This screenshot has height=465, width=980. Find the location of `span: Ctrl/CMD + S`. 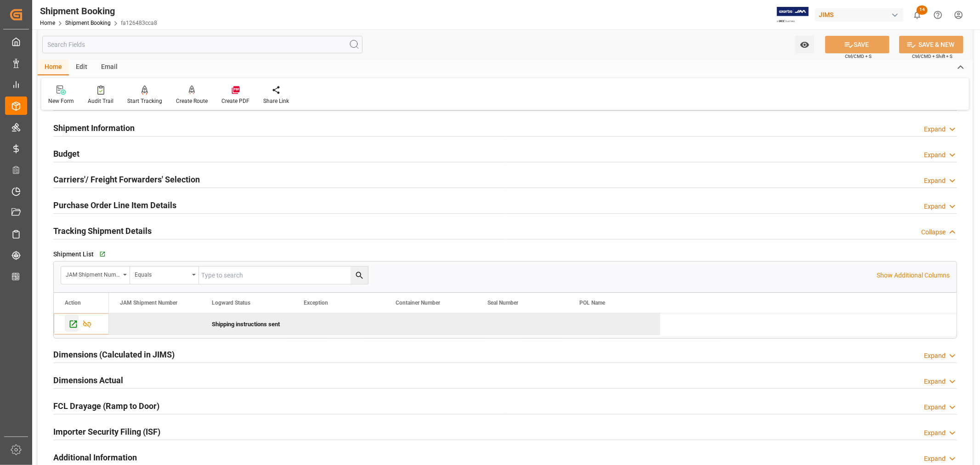

span: Ctrl/CMD + S is located at coordinates (858, 56).